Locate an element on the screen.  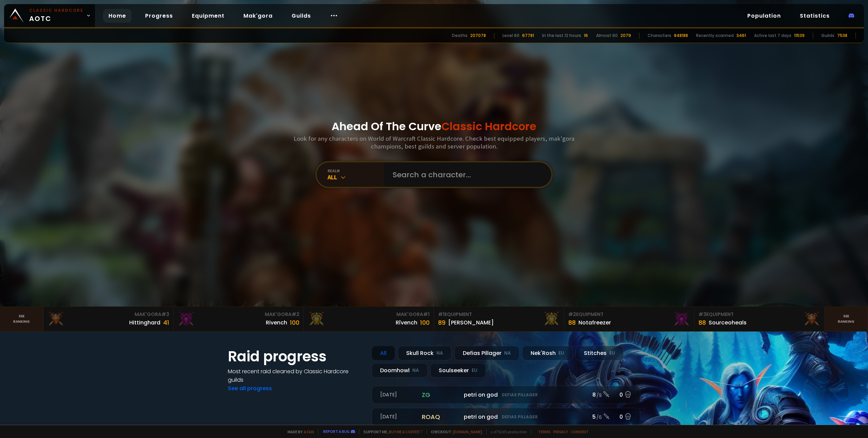
a: Seeranking is located at coordinates (846, 319).